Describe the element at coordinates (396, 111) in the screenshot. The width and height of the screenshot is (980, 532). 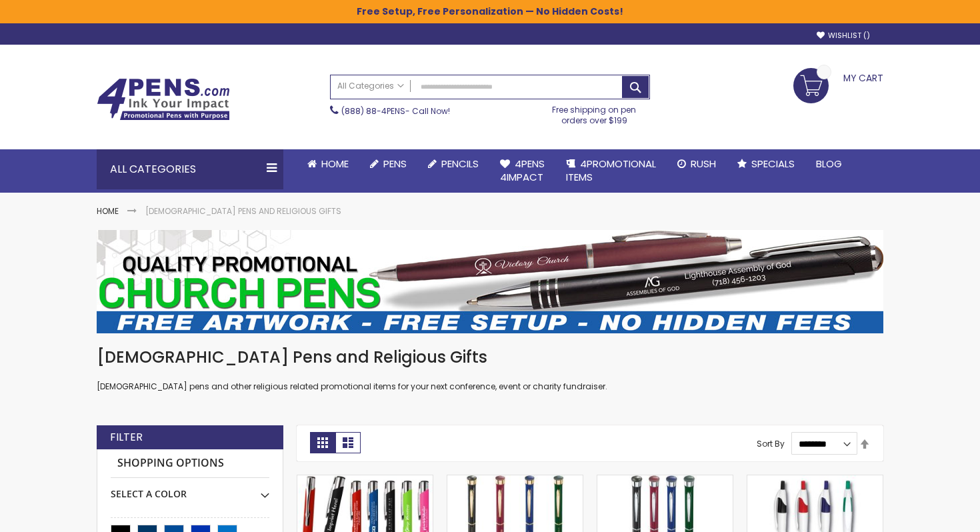
I see `span: - Call Now!` at that location.